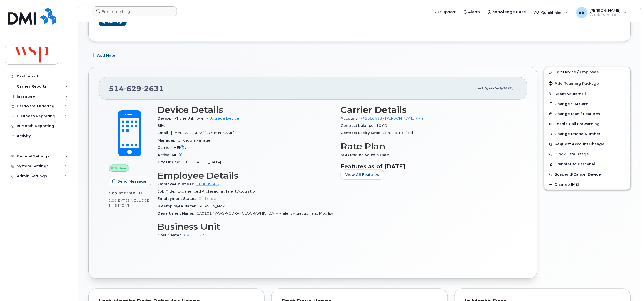 Image resolution: width=644 pixels, height=301 pixels. What do you see at coordinates (104, 55) in the screenshot?
I see `button: Add Note` at bounding box center [104, 55].